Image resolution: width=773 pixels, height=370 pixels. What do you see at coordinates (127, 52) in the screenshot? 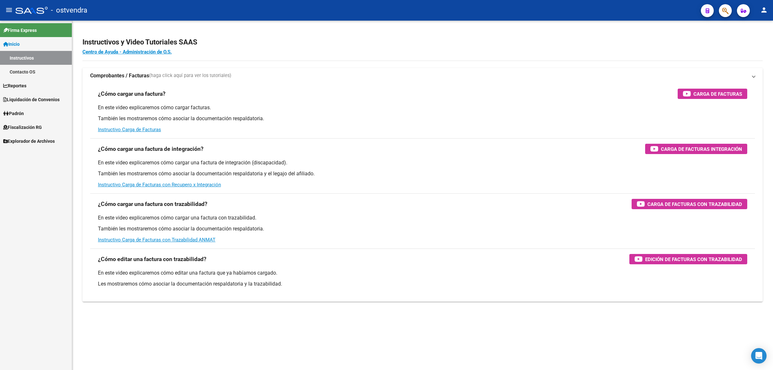
I see `a: Centro de Ayuda - Administración de O.S.` at bounding box center [127, 52].